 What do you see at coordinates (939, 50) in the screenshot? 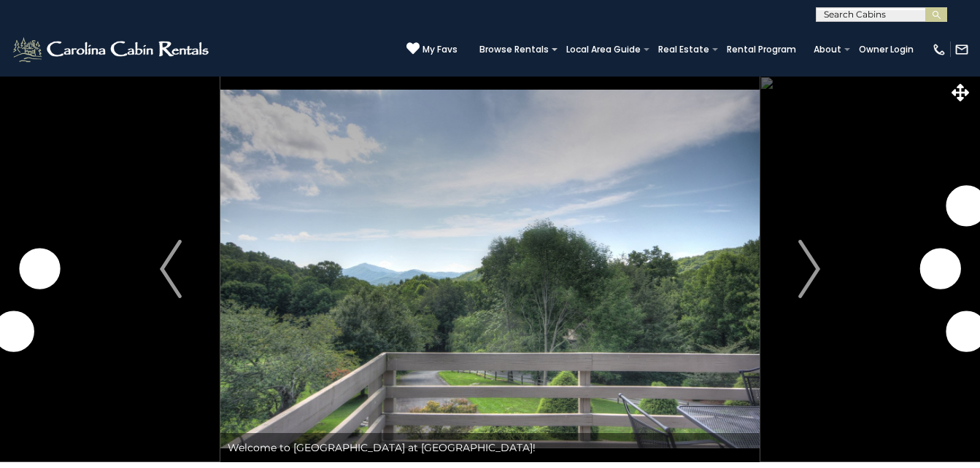
I see `img: phone-regular-white.png` at bounding box center [939, 50].